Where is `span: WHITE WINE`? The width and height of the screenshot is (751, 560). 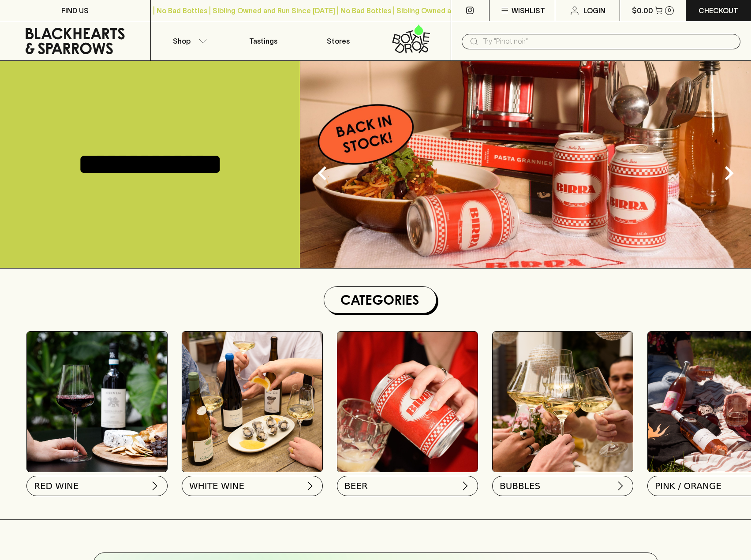 span: WHITE WINE is located at coordinates (217, 486).